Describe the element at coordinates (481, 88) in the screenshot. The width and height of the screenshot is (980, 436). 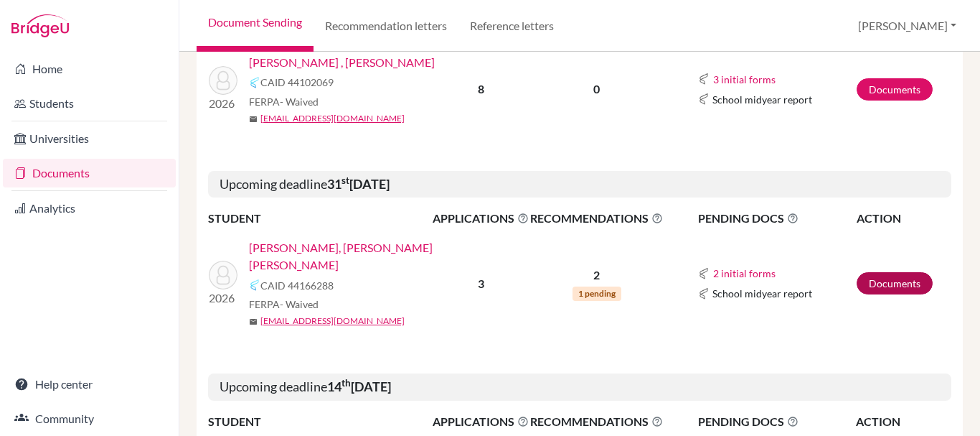
I see `b: 8` at that location.